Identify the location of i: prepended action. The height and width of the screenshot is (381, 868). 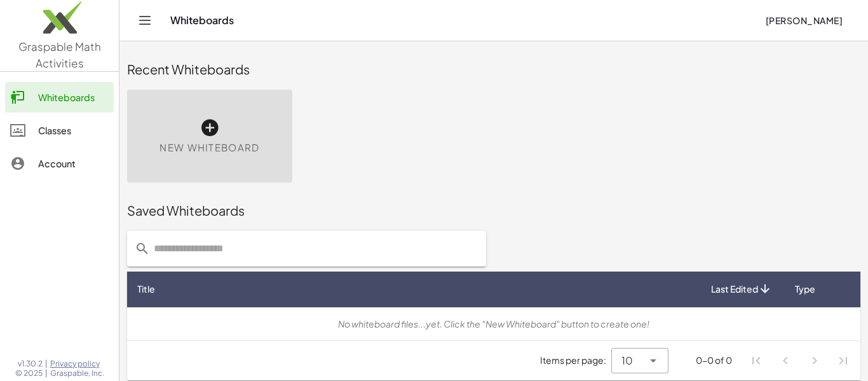
(142, 248).